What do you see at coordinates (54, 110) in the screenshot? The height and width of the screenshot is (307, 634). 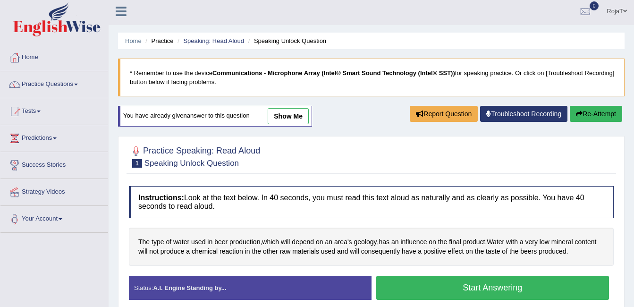 I see `a: Tests` at bounding box center [54, 110].